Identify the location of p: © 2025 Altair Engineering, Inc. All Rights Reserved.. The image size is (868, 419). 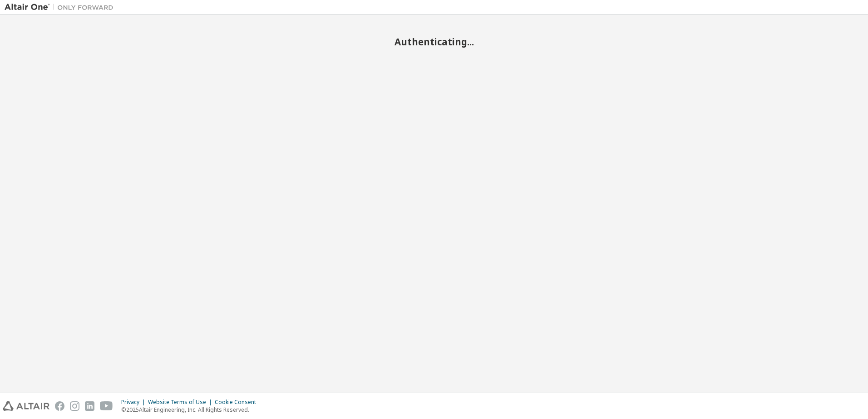
(191, 410).